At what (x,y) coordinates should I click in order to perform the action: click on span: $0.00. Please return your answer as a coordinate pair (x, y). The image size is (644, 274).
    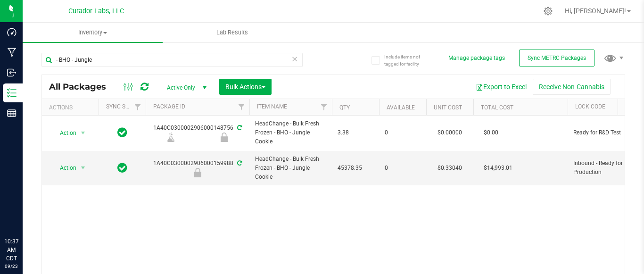
    Looking at the image, I should click on (491, 132).